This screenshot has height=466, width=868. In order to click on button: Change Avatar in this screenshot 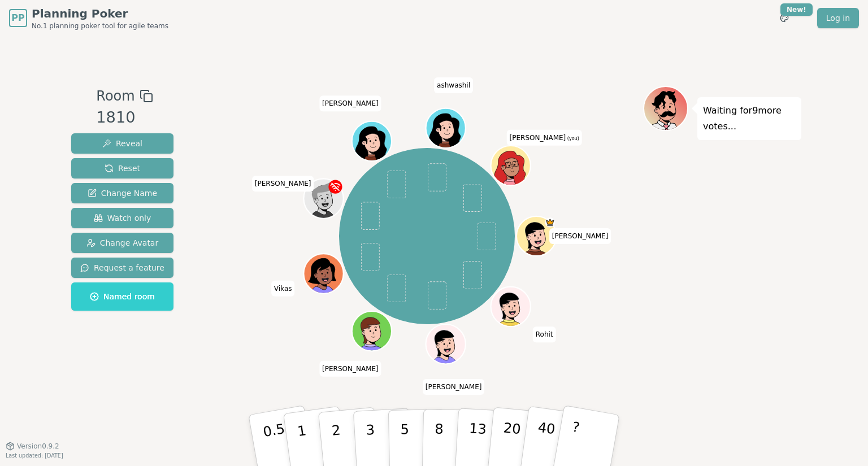, I will do `click(122, 243)`.